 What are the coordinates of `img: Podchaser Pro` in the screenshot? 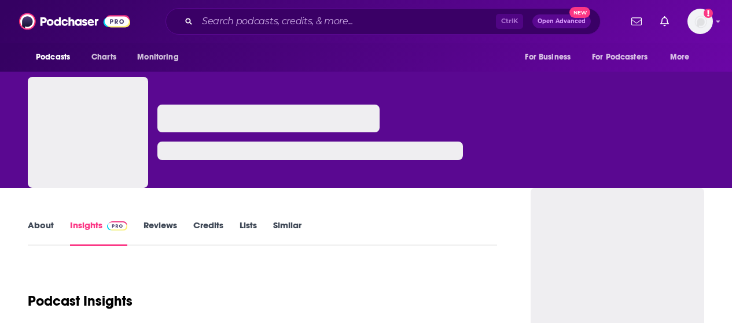 It's located at (117, 226).